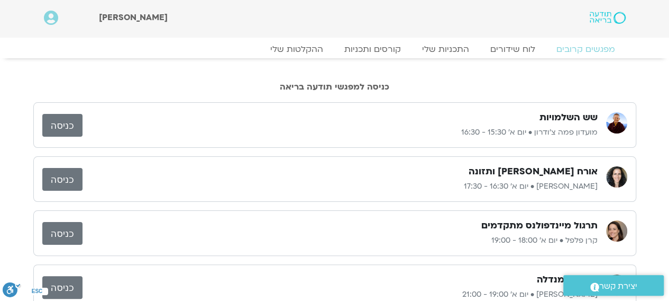  Describe the element at coordinates (340, 132) in the screenshot. I see `p: מועדון פמה צ'ודרון • יום א׳ 15:30 - 16:30` at that location.